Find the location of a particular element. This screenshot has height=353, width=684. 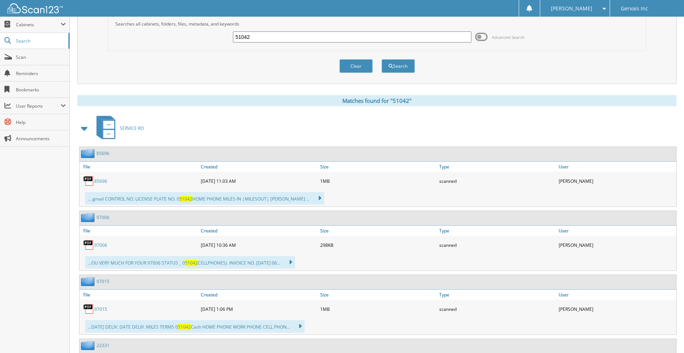

span: SERVICE RO is located at coordinates (132, 128).